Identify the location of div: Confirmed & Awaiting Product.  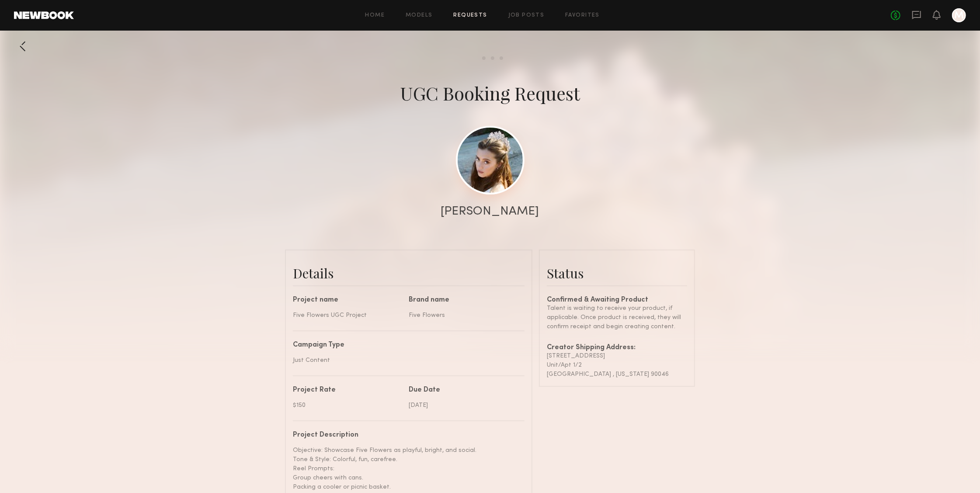
(617, 301).